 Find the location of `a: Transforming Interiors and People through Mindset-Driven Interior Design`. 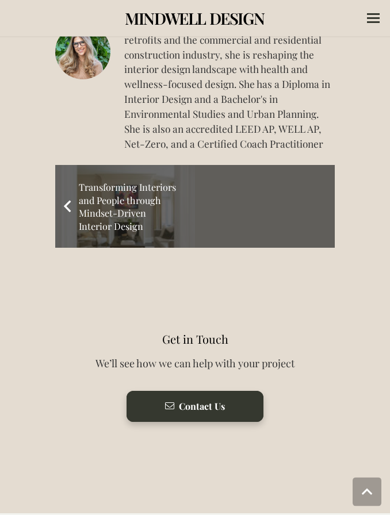

a: Transforming Interiors and People through Mindset-Driven Interior Design is located at coordinates (125, 207).